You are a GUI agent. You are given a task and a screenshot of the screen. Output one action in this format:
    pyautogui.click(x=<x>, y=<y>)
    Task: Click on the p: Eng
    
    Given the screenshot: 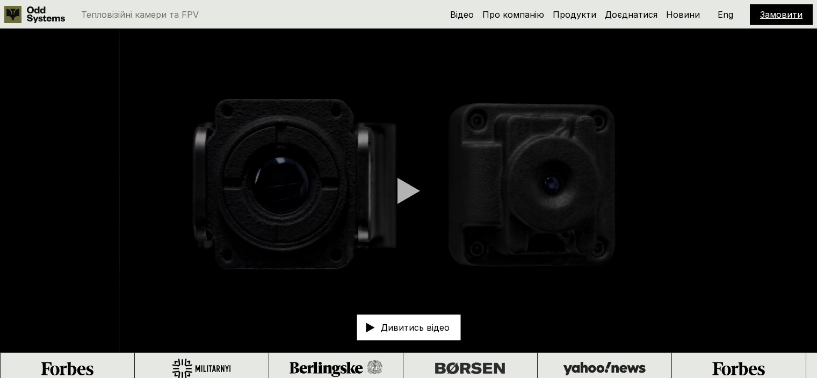 What is the action you would take?
    pyautogui.click(x=725, y=15)
    